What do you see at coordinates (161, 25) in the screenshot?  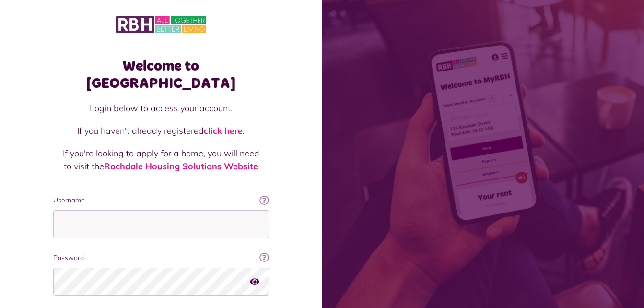 I see `img: MyRBH` at bounding box center [161, 25].